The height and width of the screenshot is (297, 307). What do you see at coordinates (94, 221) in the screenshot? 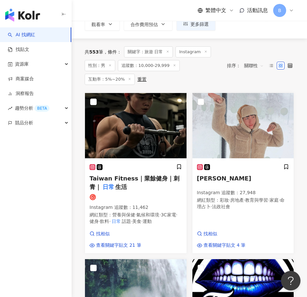
I see `span: 健身` at bounding box center [94, 221].